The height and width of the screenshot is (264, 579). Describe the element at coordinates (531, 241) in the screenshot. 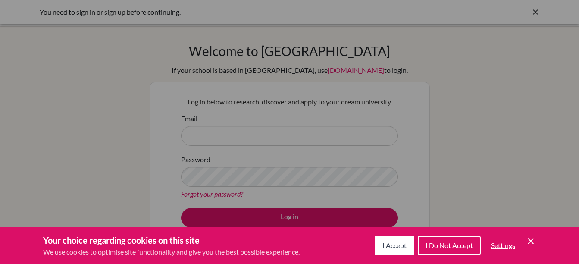

I see `button: Save and close` at that location.